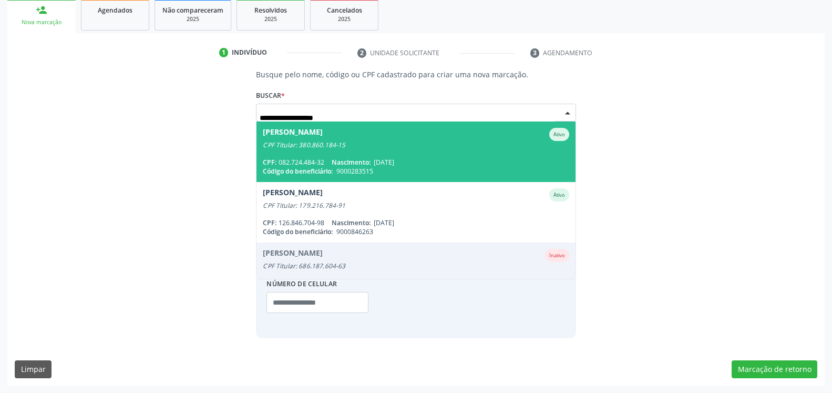 The image size is (832, 393). I want to click on label: Buscar, so click(270, 95).